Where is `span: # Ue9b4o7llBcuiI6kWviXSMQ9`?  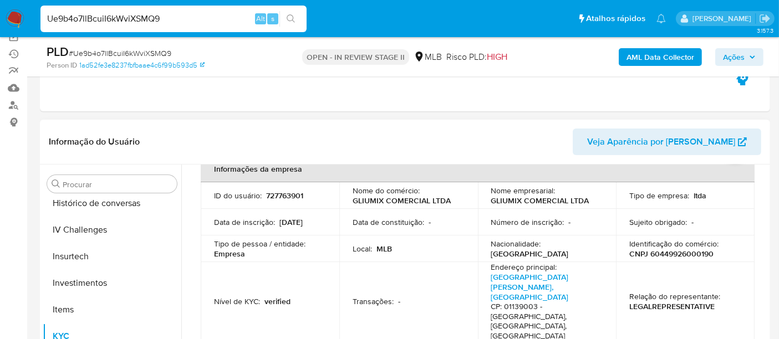 span: # Ue9b4o7llBcuiI6kWviXSMQ9 is located at coordinates (120, 53).